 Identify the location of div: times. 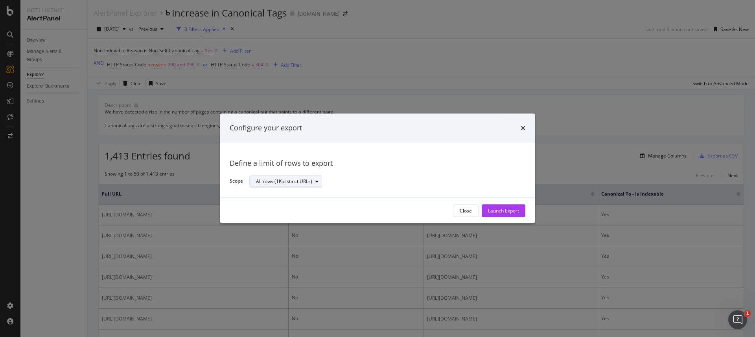
(523, 128).